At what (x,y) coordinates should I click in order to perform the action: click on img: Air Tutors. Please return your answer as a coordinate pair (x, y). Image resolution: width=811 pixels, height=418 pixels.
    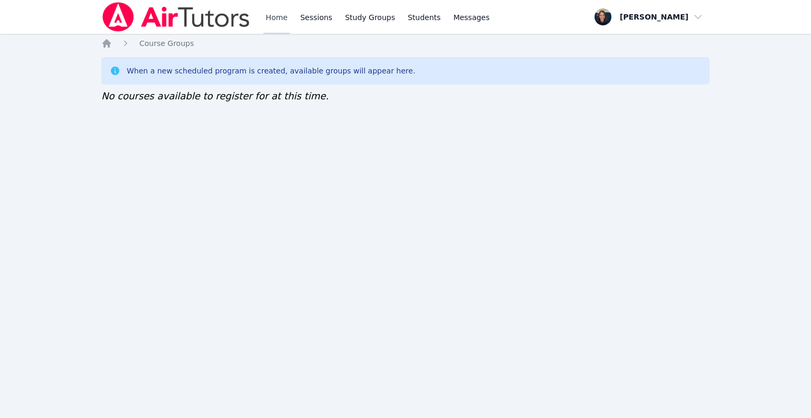
    Looking at the image, I should click on (176, 17).